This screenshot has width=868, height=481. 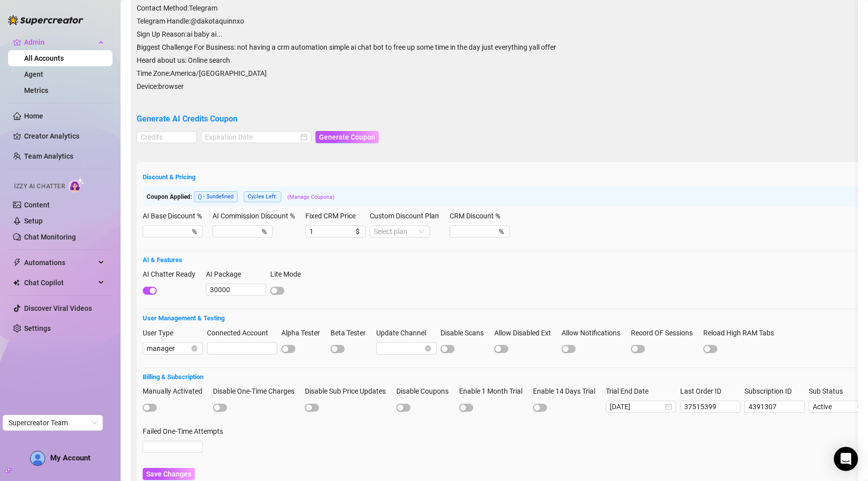 I want to click on button: Disable One-Time Charges, so click(x=220, y=408).